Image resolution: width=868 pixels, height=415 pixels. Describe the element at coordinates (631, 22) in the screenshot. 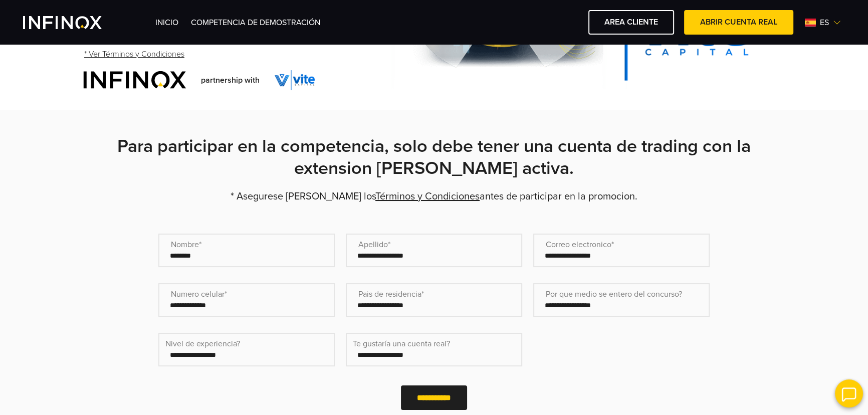

I see `a: AREA CLIENTE` at that location.